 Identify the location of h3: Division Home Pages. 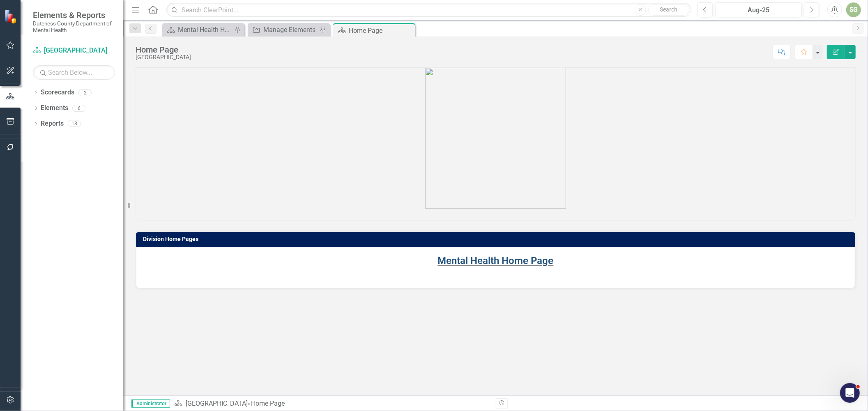
(497, 239).